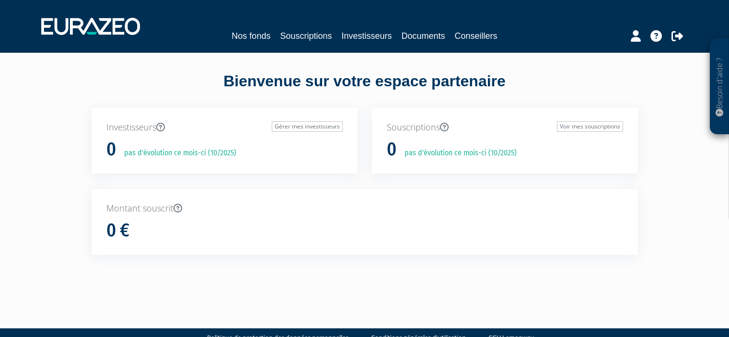 This screenshot has height=337, width=729. I want to click on p: Souscriptions, so click(505, 128).